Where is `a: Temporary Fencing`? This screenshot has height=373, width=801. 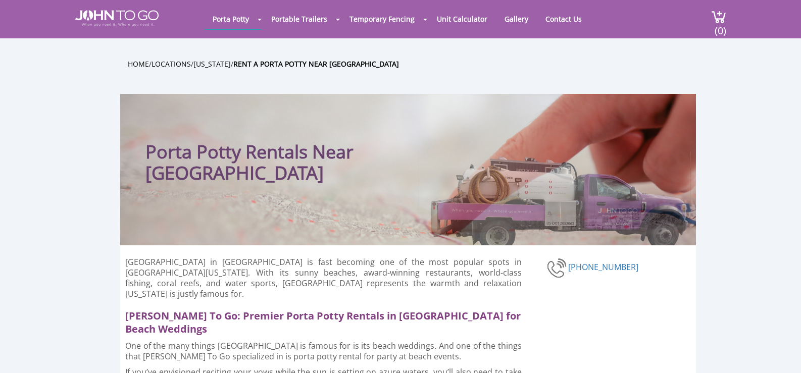
a: Temporary Fencing is located at coordinates (382, 19).